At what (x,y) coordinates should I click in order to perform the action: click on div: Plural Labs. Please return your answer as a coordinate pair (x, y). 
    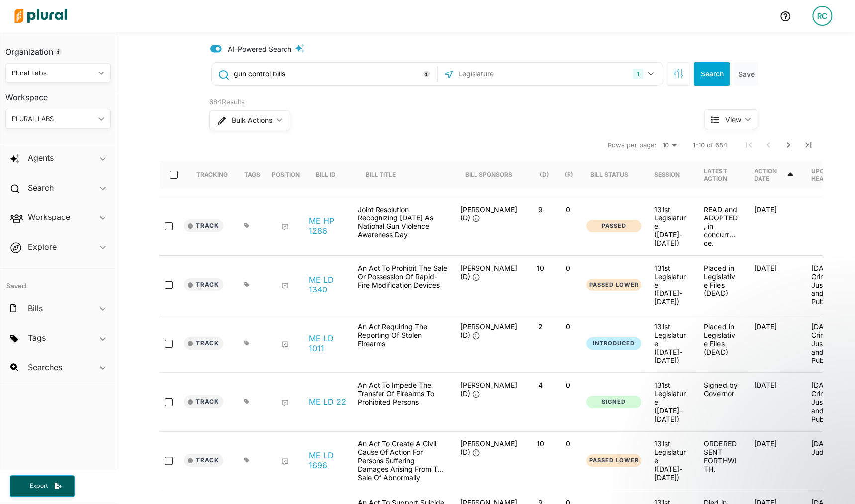
    Looking at the image, I should click on (53, 73).